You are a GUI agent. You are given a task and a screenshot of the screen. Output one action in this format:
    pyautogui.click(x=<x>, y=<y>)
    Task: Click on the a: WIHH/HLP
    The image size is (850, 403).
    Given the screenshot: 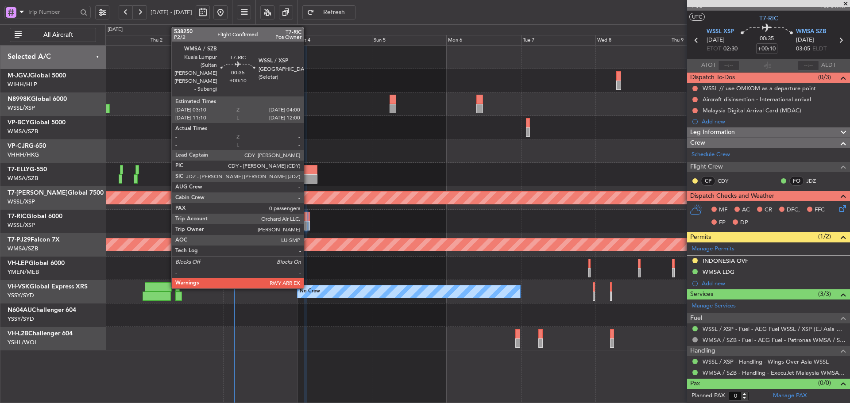 What is the action you would take?
    pyautogui.click(x=22, y=85)
    